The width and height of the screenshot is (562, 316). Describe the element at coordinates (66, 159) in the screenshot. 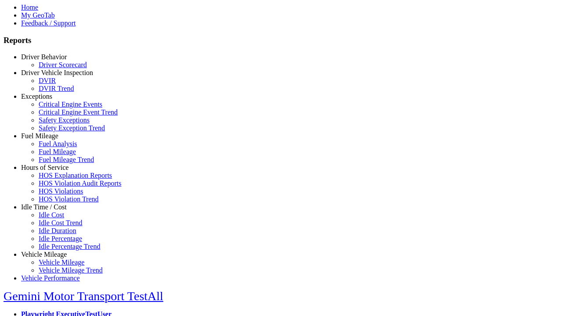

I see `a: Fuel Mileage Trend` at that location.